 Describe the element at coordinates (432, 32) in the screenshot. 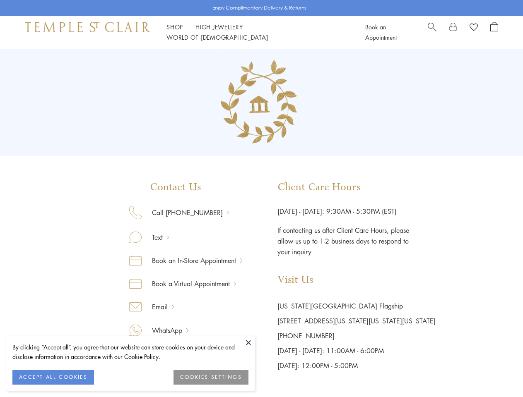

I see `a: Search` at that location.